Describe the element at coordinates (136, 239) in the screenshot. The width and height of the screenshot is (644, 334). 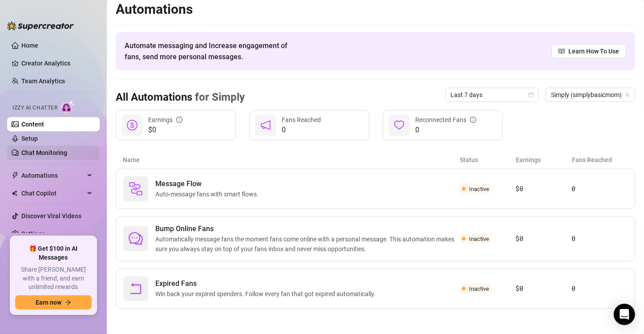
I see `span: comment` at that location.